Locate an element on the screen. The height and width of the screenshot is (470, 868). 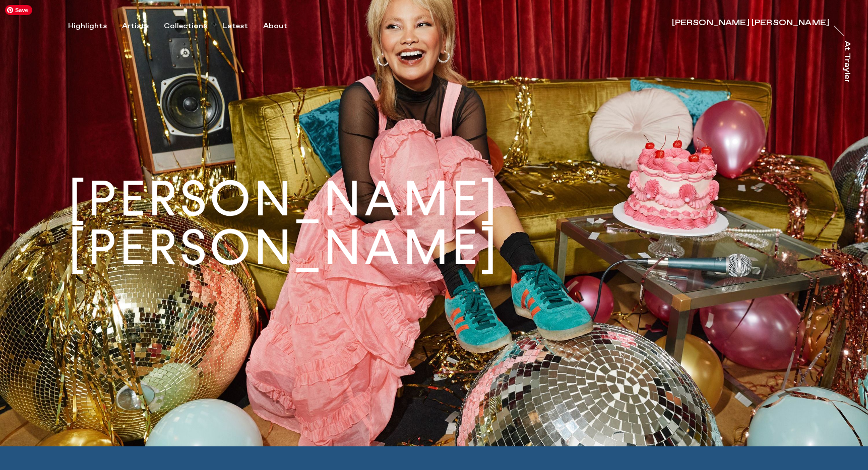
button: About is located at coordinates (283, 26).